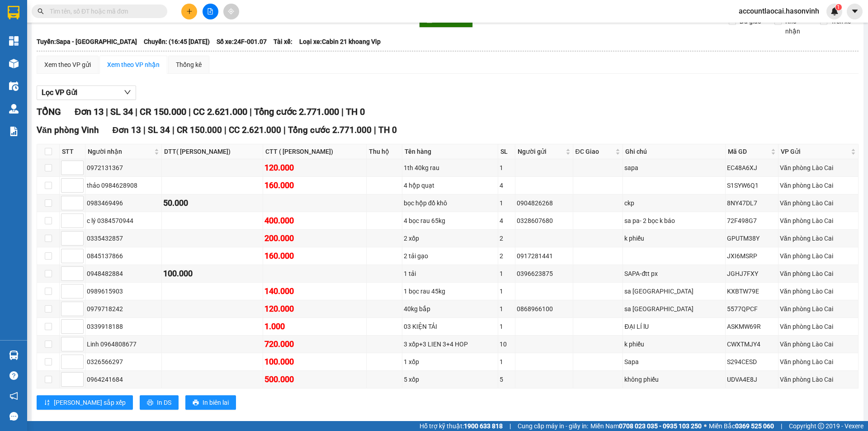 The image size is (868, 431). Describe the element at coordinates (356, 111) in the screenshot. I see `span: TH 0` at that location.